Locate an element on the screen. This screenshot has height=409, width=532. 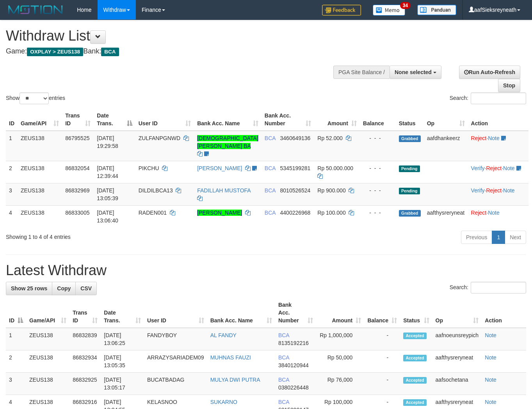
span: DILDILBCA13 is located at coordinates (155, 191).